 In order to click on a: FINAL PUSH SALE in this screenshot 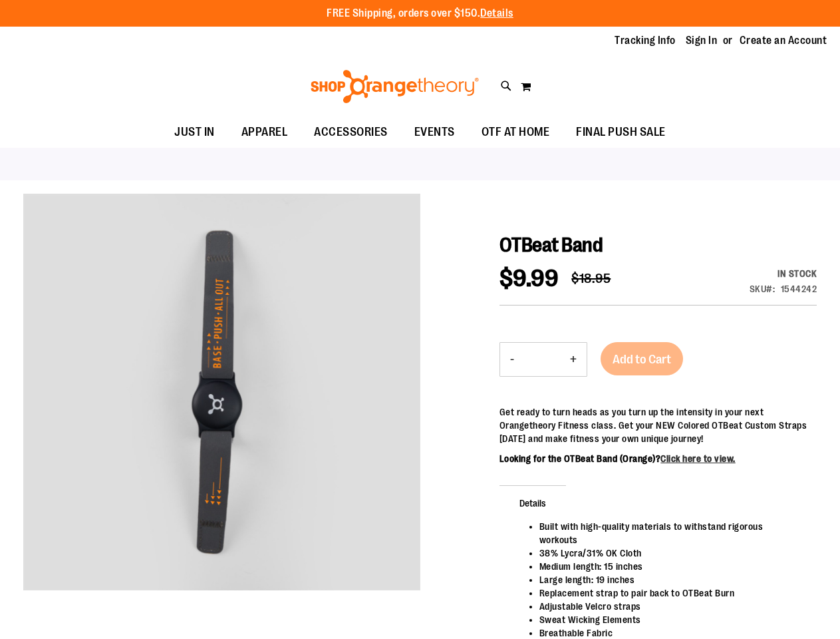, I will do `click(621, 133)`.